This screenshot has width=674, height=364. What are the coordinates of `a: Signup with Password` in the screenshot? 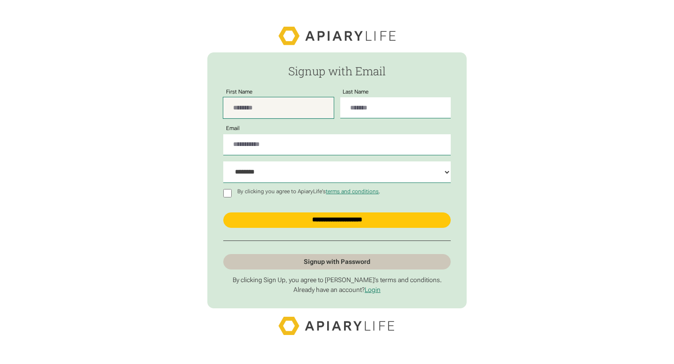 It's located at (337, 262).